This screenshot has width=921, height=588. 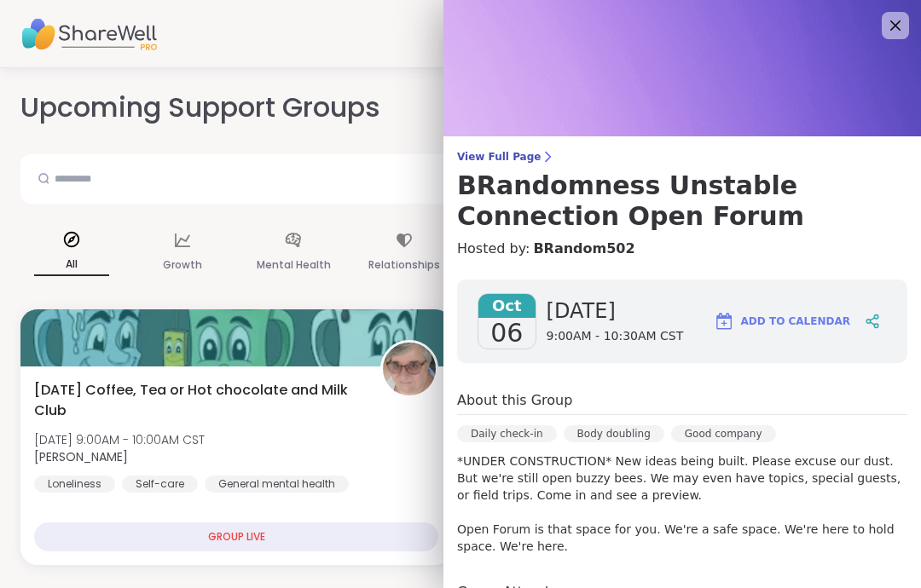 What do you see at coordinates (583, 249) in the screenshot?
I see `a: BRandom502` at bounding box center [583, 249].